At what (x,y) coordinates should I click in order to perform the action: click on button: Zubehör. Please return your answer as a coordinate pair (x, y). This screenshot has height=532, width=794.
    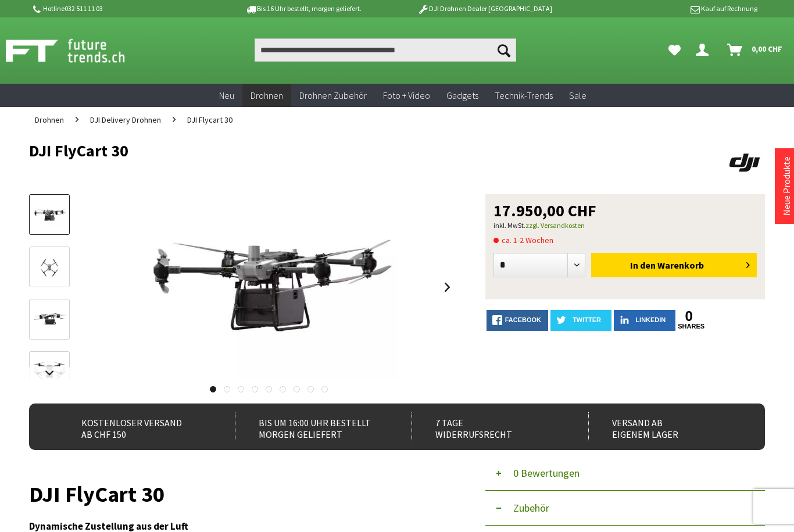
    Looking at the image, I should click on (625, 508).